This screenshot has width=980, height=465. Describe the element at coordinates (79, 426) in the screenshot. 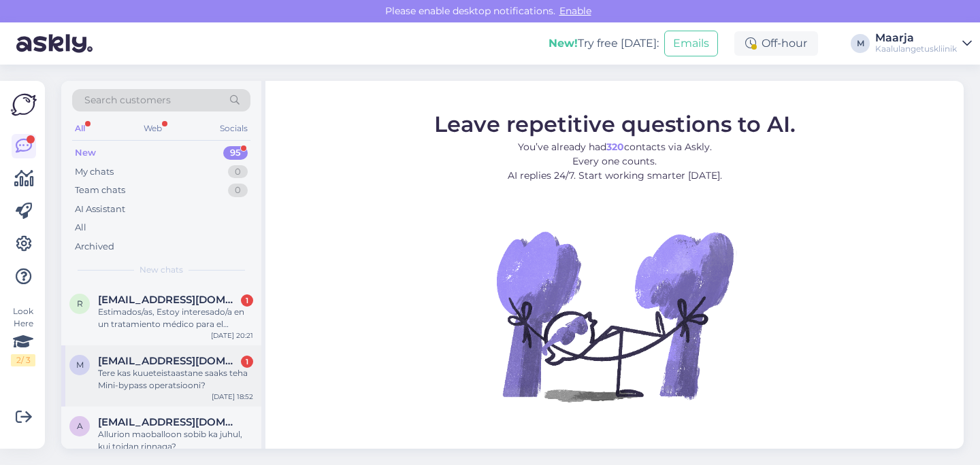

I see `span: a` at that location.